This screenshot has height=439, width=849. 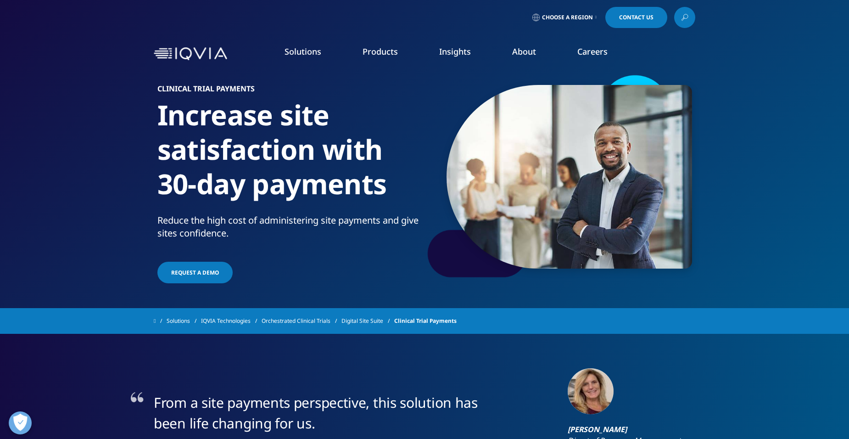 What do you see at coordinates (367, 321) in the screenshot?
I see `a: Digital Site Suite` at bounding box center [367, 321].